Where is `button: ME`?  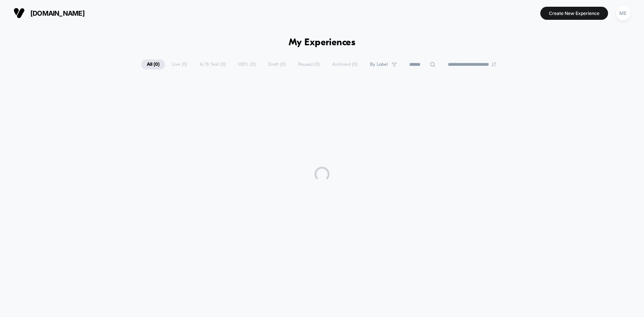
button: ME is located at coordinates (623, 13).